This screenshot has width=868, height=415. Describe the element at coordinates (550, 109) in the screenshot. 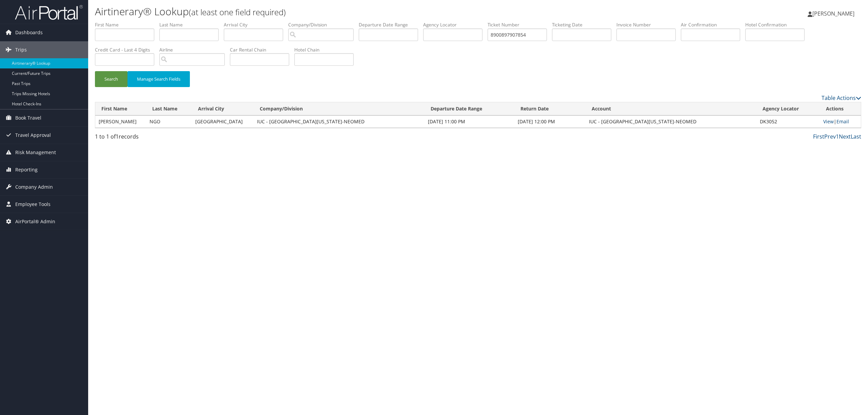

I see `th: Return Date: activate to sort column ascending` at that location.